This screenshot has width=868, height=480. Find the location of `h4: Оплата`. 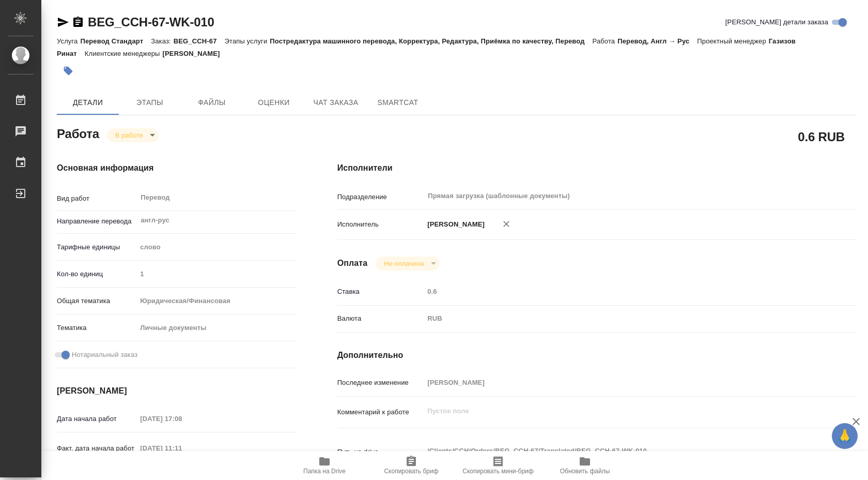

h4: Оплата is located at coordinates (352, 263).